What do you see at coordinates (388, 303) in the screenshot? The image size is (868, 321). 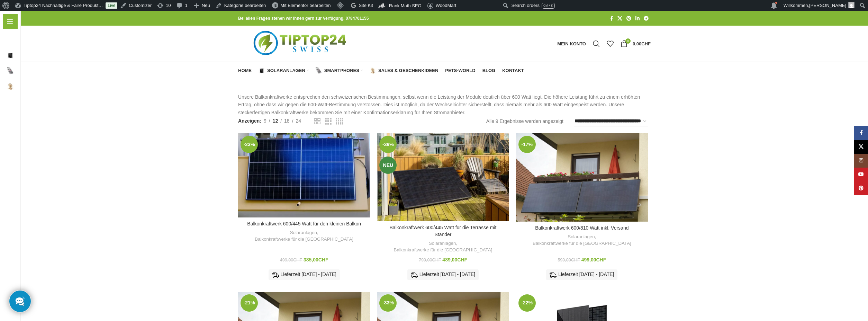 I see `span: -33%` at bounding box center [388, 303].